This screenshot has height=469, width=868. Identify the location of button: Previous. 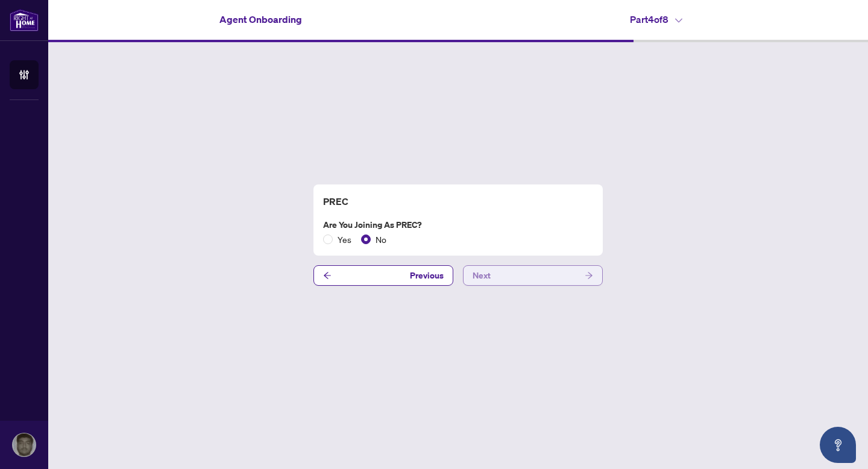
(384, 276).